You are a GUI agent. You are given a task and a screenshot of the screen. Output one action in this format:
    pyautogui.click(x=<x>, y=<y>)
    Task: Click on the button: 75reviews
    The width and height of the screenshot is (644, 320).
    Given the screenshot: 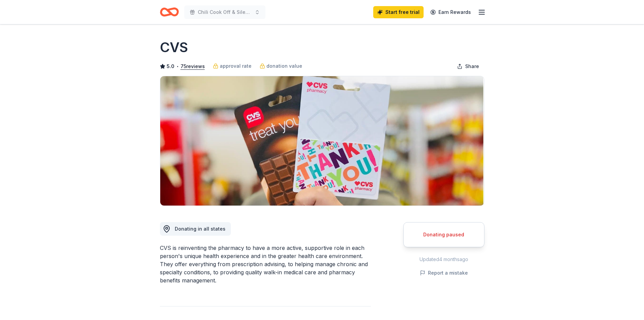 What is the action you would take?
    pyautogui.click(x=193, y=66)
    